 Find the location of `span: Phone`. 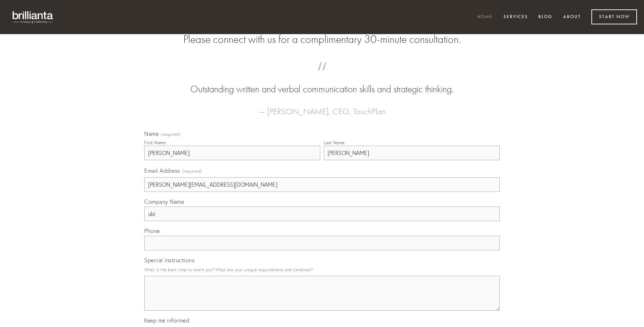

span: Phone is located at coordinates (152, 231).